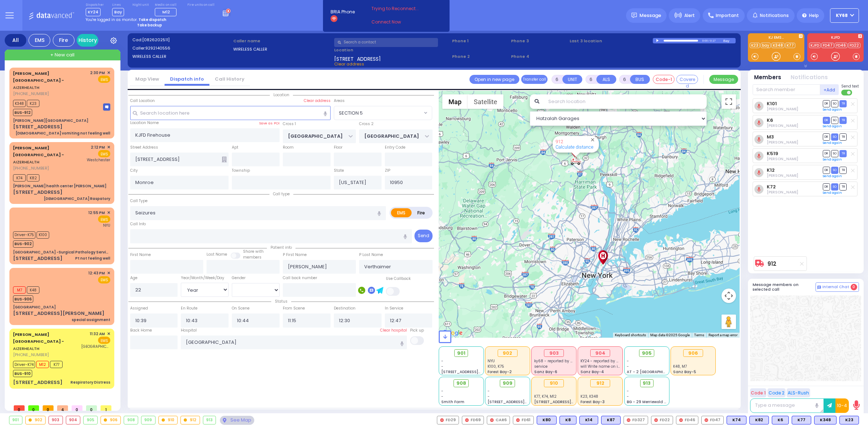 This screenshot has height=427, width=868. Describe the element at coordinates (400, 9) in the screenshot. I see `span: Trying to Reconnect...` at that location.